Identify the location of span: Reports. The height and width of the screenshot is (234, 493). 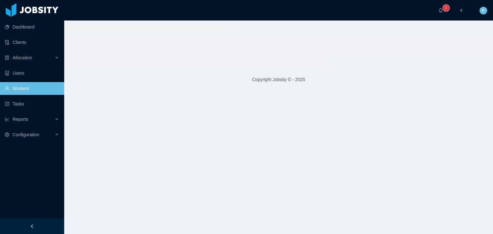
(20, 119).